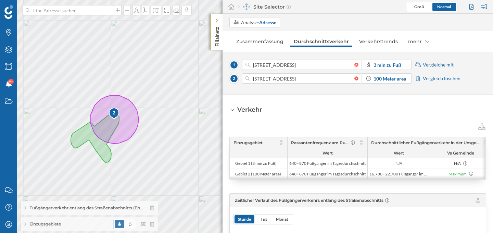 The image size is (493, 233). What do you see at coordinates (258, 22) in the screenshot?
I see `div: Analyse:` at bounding box center [258, 22].